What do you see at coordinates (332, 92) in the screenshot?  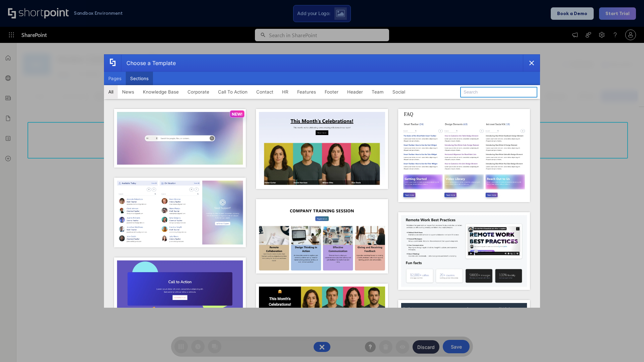 I see `button: Footer` at bounding box center [332, 92].